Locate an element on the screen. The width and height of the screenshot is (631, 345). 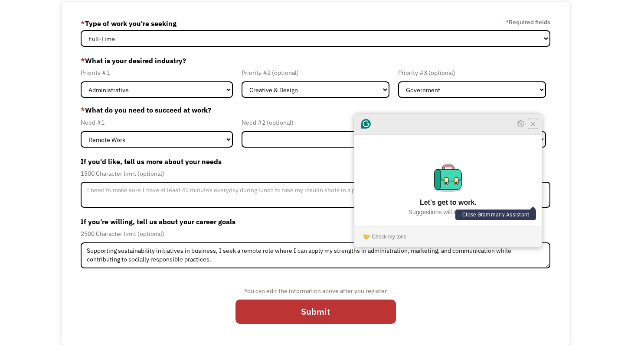
div: Priority #2 (optional) is located at coordinates (315, 73).